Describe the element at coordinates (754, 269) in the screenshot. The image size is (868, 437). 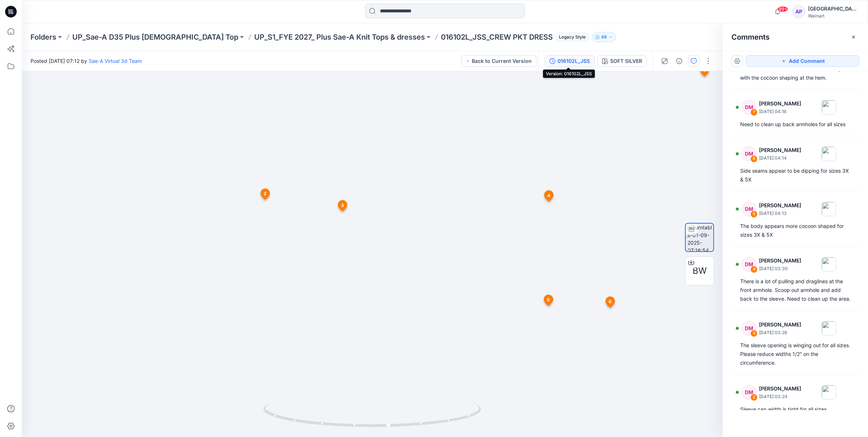
I see `div: 4` at that location.